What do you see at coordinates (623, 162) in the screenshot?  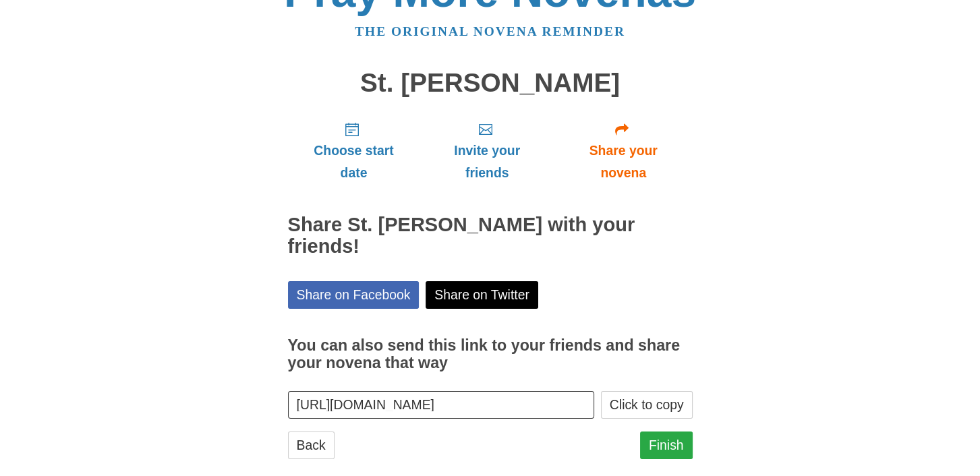 I see `span: Share your novena` at bounding box center [623, 162].